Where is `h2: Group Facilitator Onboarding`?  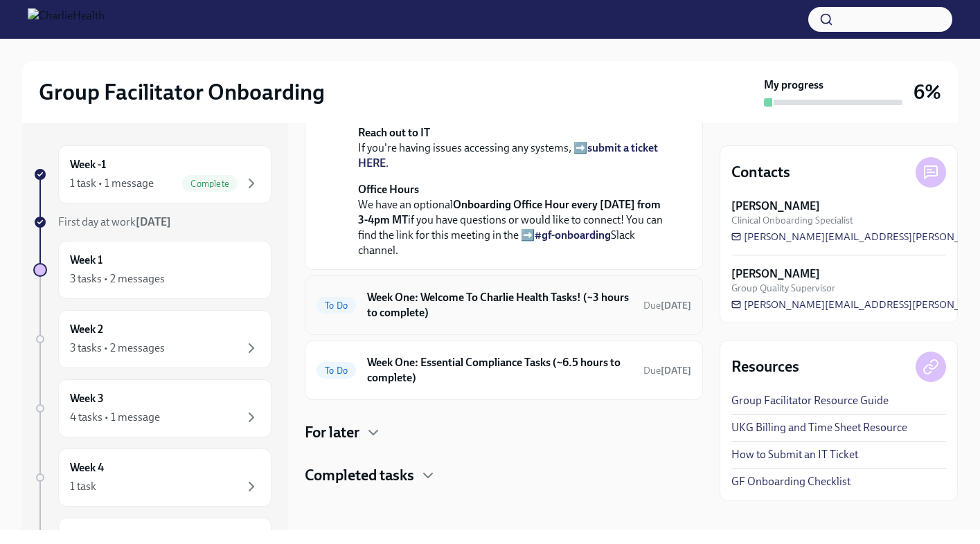
h2: Group Facilitator Onboarding is located at coordinates (181, 92).